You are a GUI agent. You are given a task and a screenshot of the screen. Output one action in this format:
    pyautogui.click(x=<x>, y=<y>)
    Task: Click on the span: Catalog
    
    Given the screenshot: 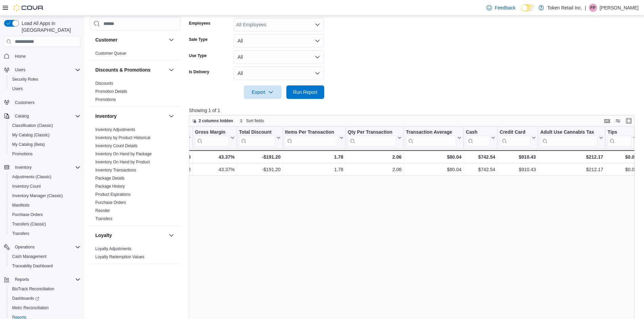 What is the action you would take?
    pyautogui.click(x=46, y=116)
    